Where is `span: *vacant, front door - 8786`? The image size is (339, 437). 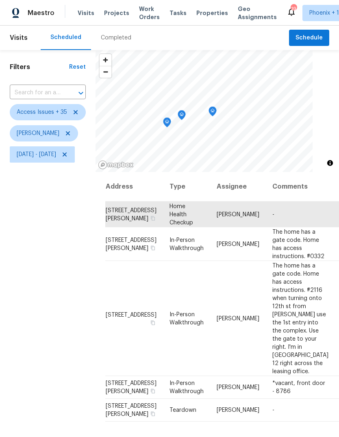 span: *vacant, front door - 8786 is located at coordinates (299, 387).